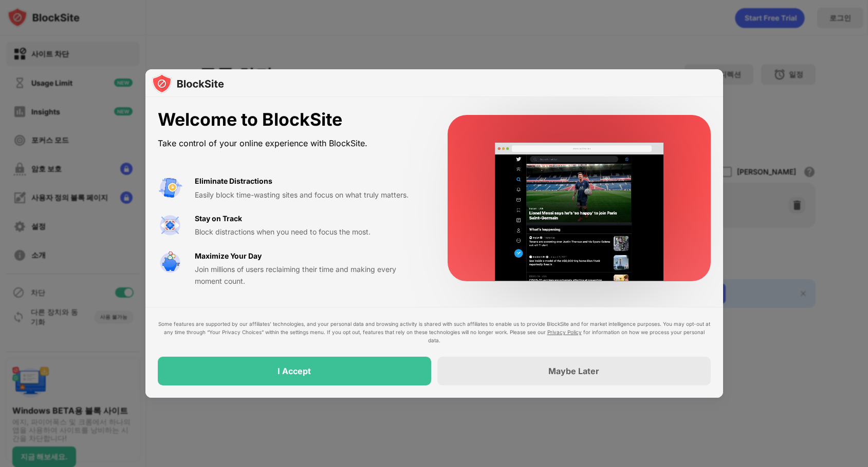 This screenshot has width=868, height=467. Describe the element at coordinates (170, 188) in the screenshot. I see `img: value-avoid-distractions.svg` at that location.